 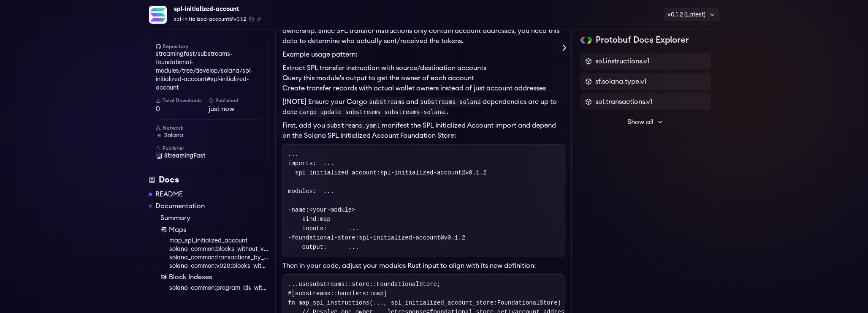 I want to click on code: substreams, so click(x=387, y=102).